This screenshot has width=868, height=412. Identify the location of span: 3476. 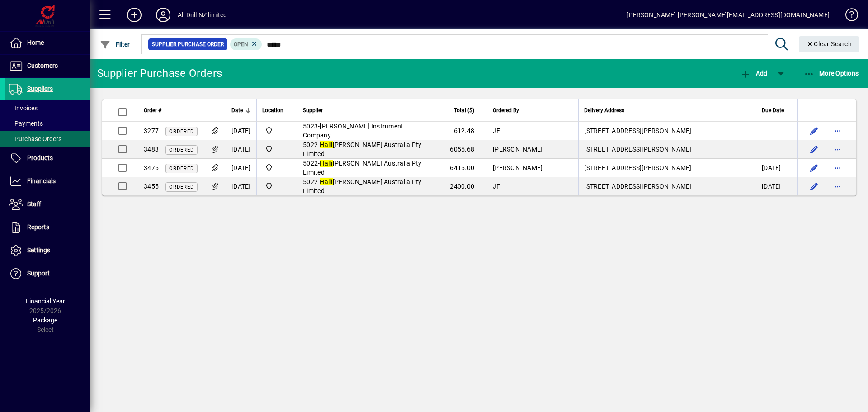
(151, 168).